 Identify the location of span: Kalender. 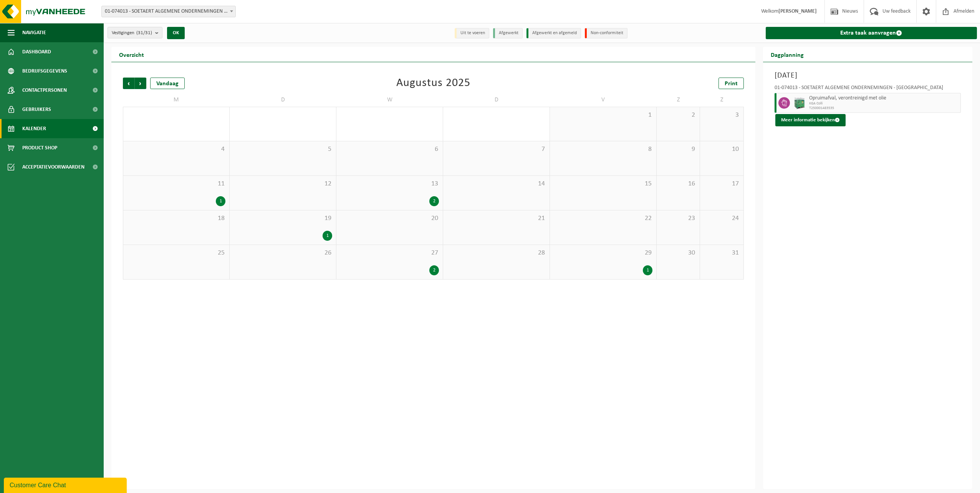
(34, 129).